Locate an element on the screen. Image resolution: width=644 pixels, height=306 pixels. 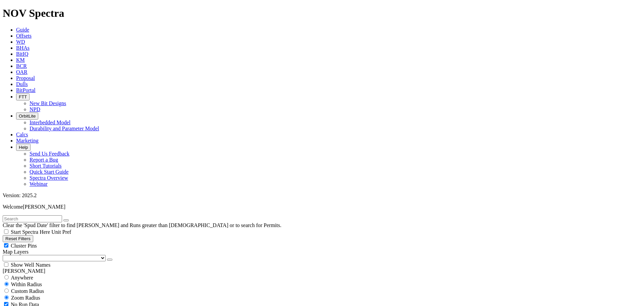
span: Dulls is located at coordinates (22, 84).